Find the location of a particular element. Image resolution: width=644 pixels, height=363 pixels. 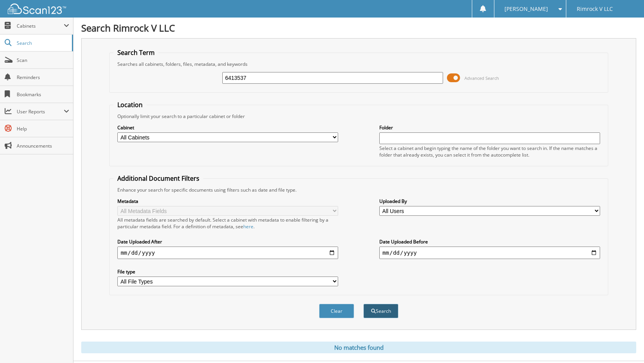

button: Search is located at coordinates (381, 310).